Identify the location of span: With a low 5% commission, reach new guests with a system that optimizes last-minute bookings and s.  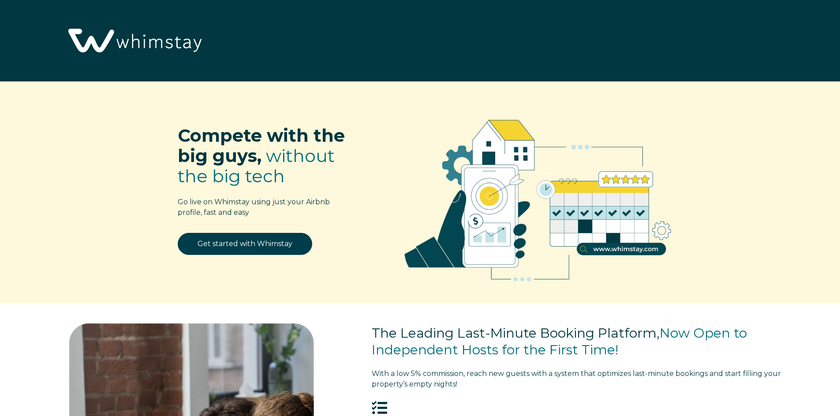
(550, 374).